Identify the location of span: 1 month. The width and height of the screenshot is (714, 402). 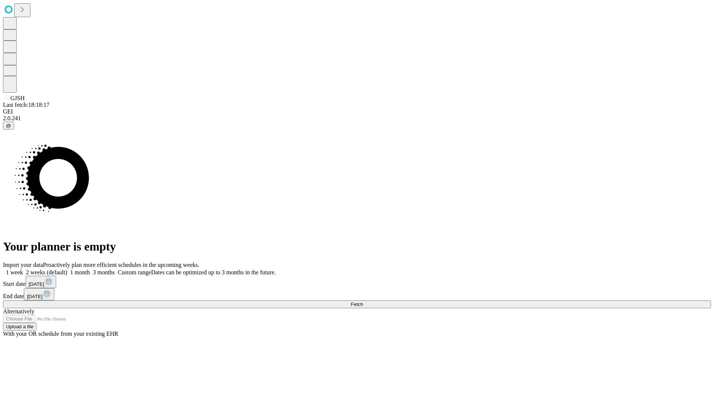
(80, 272).